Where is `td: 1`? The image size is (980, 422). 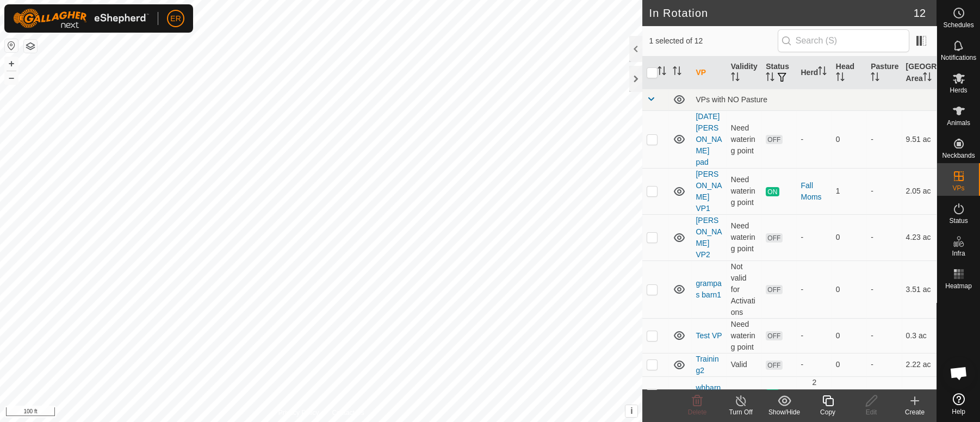
td: 1 is located at coordinates (849, 191).